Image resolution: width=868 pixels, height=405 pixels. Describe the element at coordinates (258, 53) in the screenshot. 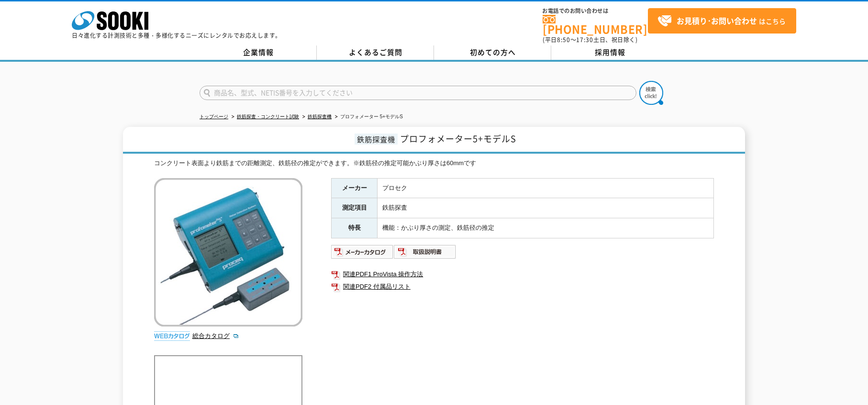

I see `a: 企業情報` at that location.